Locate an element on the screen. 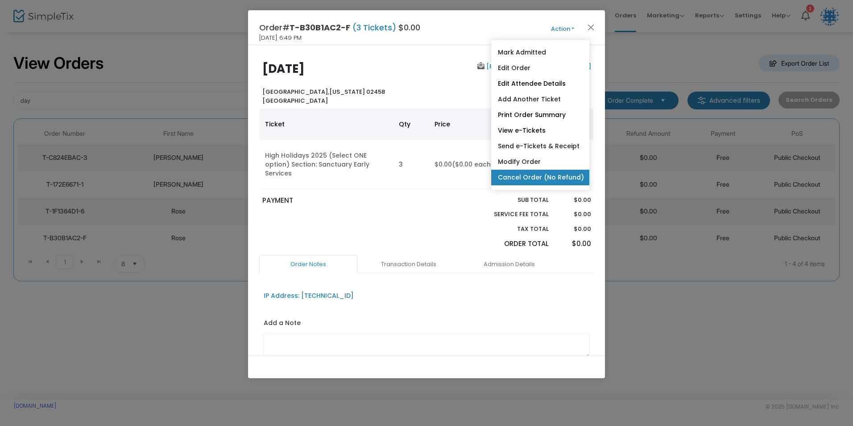 The width and height of the screenshot is (853, 426). span: (3 Tickets) is located at coordinates (374, 27).